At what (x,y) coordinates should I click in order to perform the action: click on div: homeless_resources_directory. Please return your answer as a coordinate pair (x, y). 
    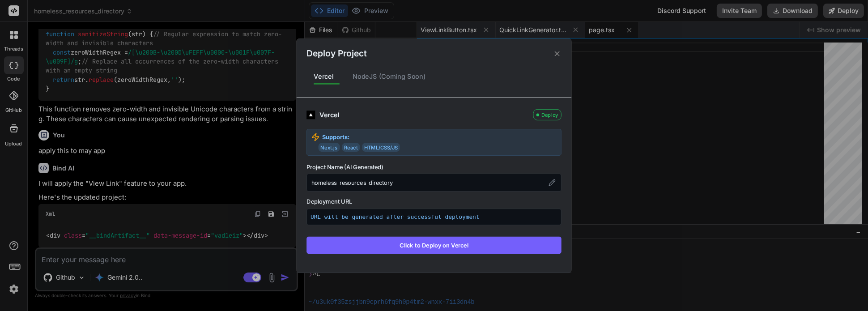
    Looking at the image, I should click on (434, 183).